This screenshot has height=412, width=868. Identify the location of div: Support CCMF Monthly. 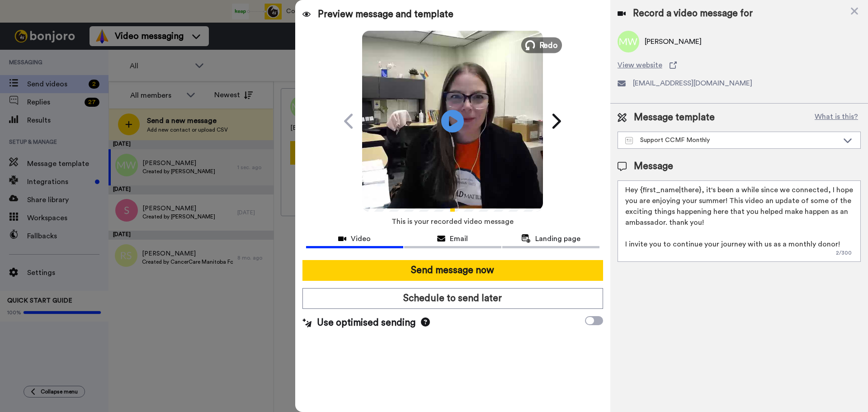
(732, 140).